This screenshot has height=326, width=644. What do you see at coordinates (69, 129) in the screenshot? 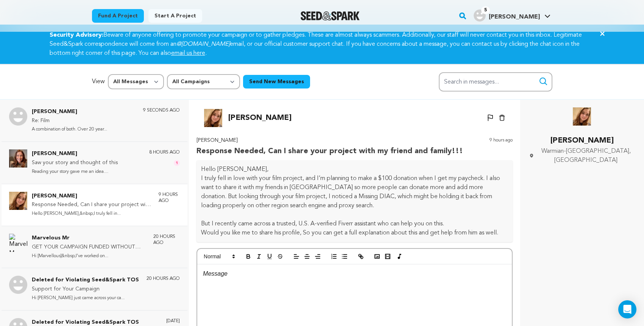
I see `p: A combination of both. Over 20 year...` at bounding box center [69, 129].